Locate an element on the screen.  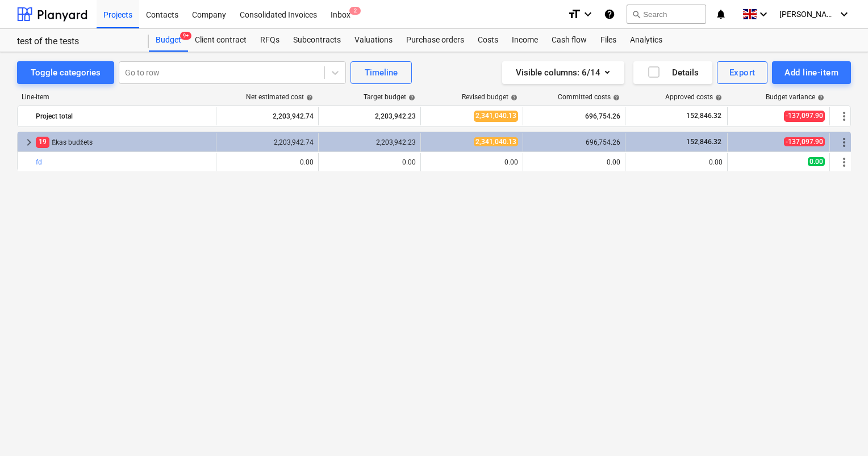
span: 2 is located at coordinates (355, 11).